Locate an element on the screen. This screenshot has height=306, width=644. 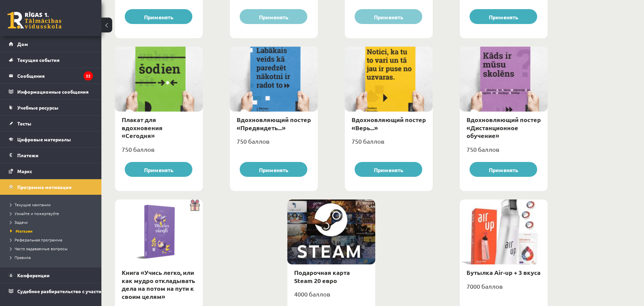
a: Учебные ресурсы is located at coordinates (51, 108).